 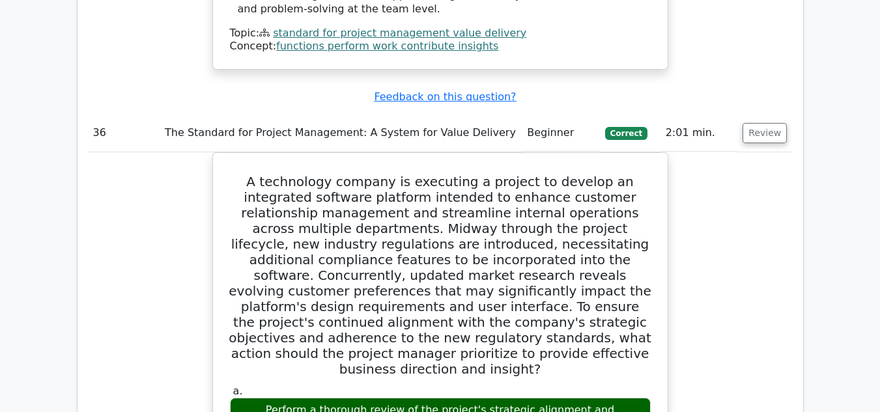 What do you see at coordinates (440, 46) in the screenshot?
I see `div: Concept:` at bounding box center [440, 46].